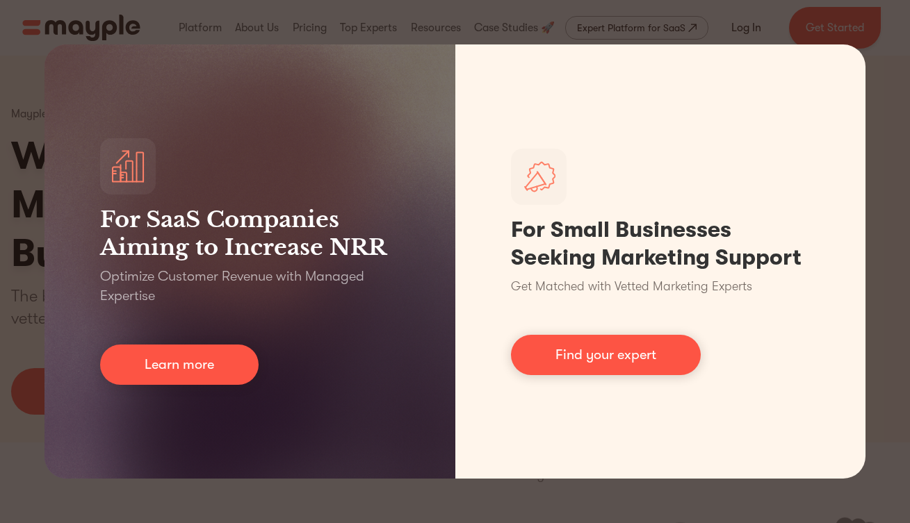 The image size is (910, 523). Describe the element at coordinates (250, 234) in the screenshot. I see `h3: For SaaS Companies Aiming to Increase NRR` at that location.